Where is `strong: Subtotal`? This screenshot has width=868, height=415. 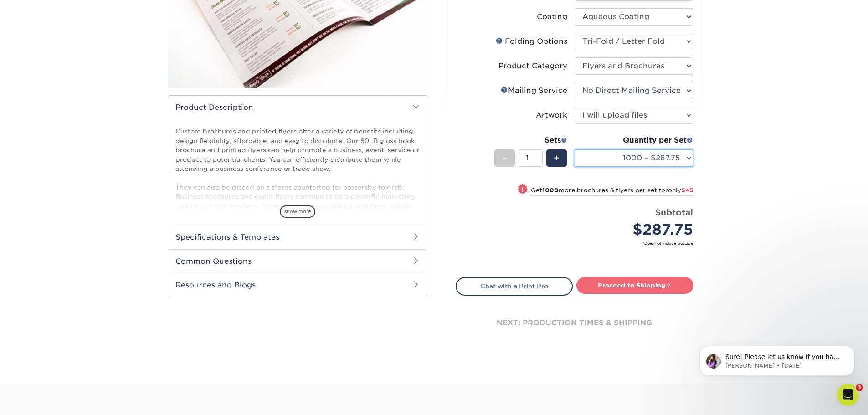
strong: Subtotal is located at coordinates (674, 213).